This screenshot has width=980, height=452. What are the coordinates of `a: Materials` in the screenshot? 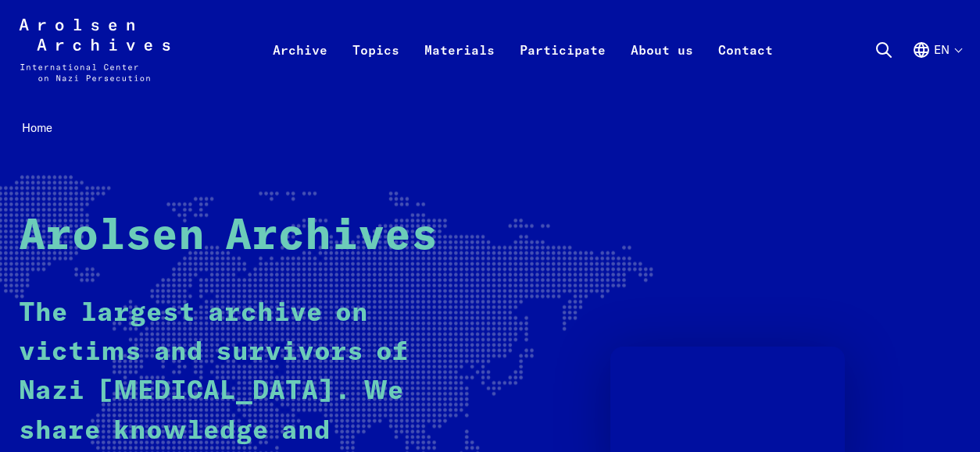 It's located at (459, 68).